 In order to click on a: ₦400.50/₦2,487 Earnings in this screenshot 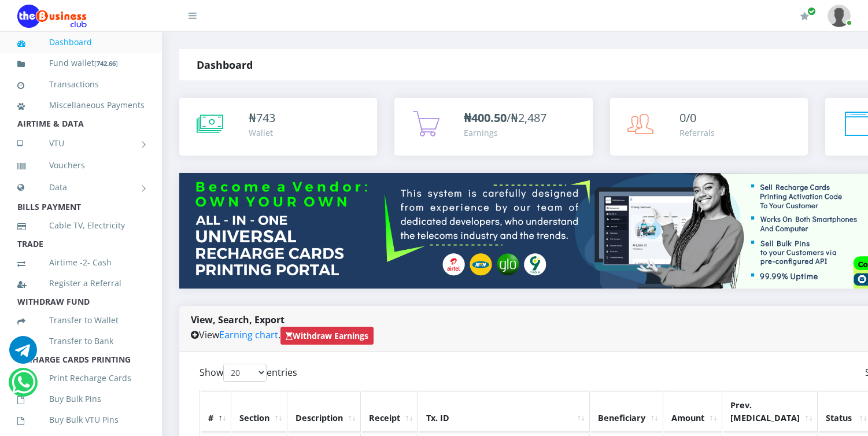, I will do `click(493, 127)`.